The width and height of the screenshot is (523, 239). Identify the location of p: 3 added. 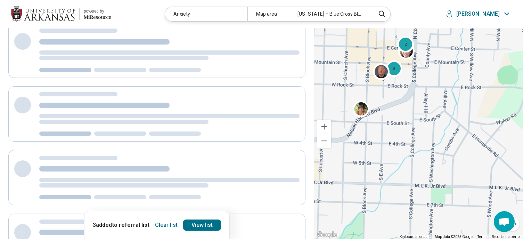
(121, 225).